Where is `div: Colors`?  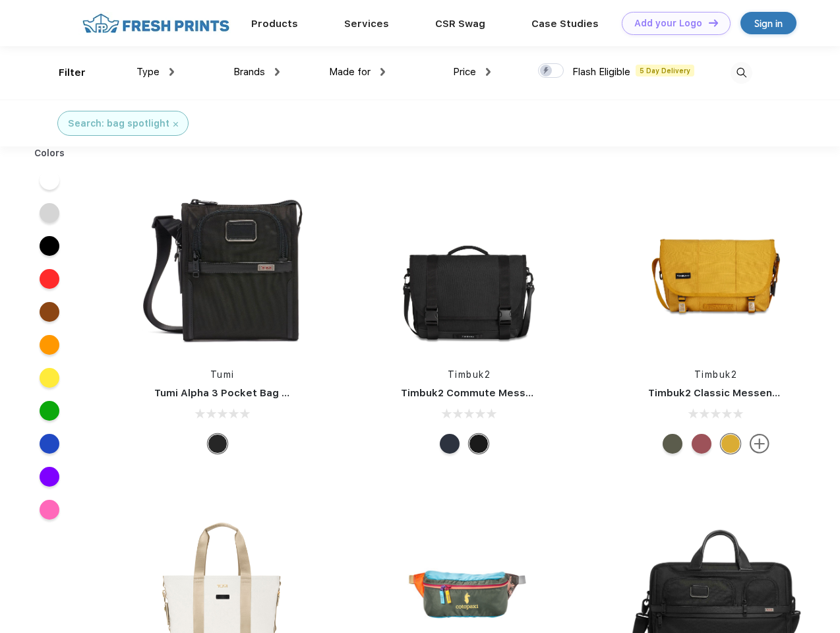 div: Colors is located at coordinates (49, 153).